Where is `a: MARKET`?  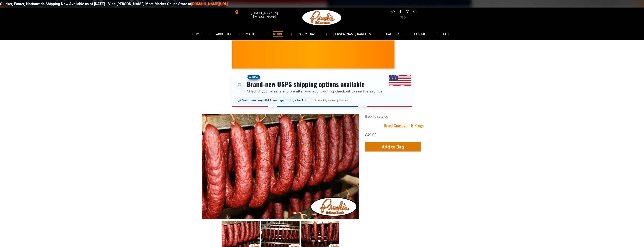
a: MARKET is located at coordinates (252, 34).